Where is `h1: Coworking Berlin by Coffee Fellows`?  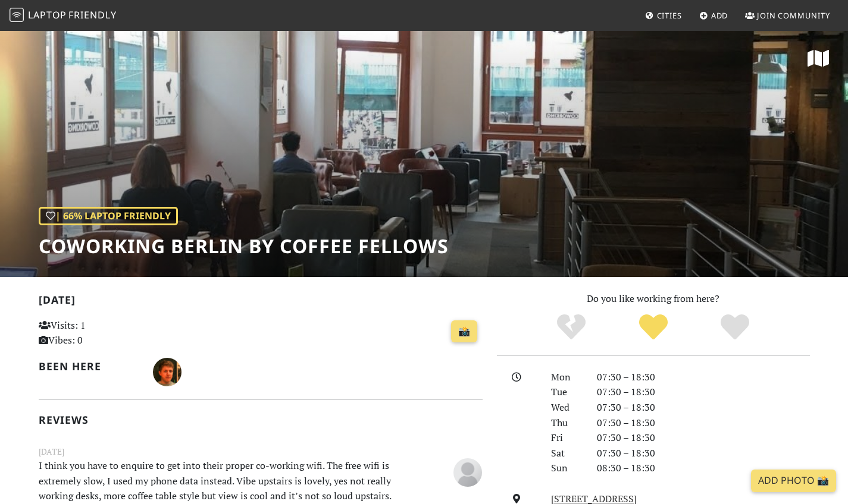
h1: Coworking Berlin by Coffee Fellows is located at coordinates (243, 246).